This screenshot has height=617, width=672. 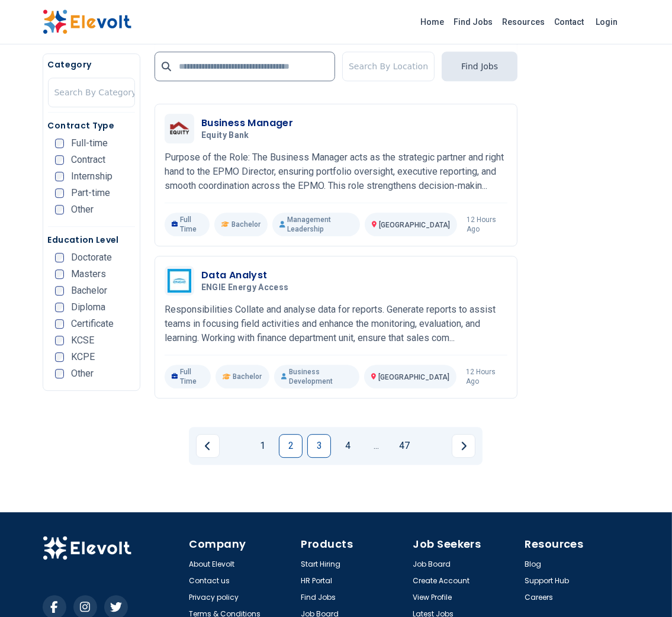 What do you see at coordinates (226, 135) in the screenshot?
I see `span: Equity Bank` at bounding box center [226, 135].